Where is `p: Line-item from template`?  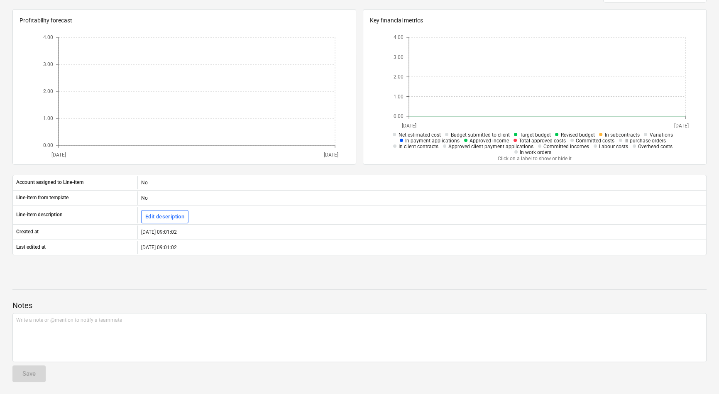 p: Line-item from template is located at coordinates (42, 198).